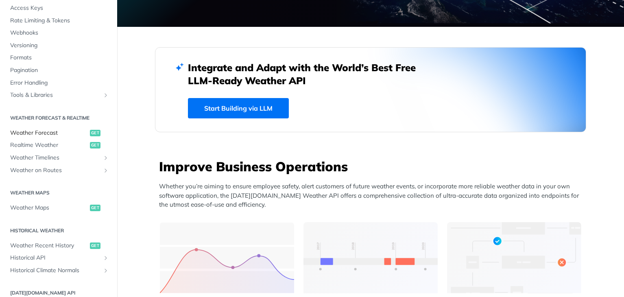 This screenshot has height=297, width=624. Describe the element at coordinates (59, 118) in the screenshot. I see `h2: Weather Forecast & realtime` at that location.